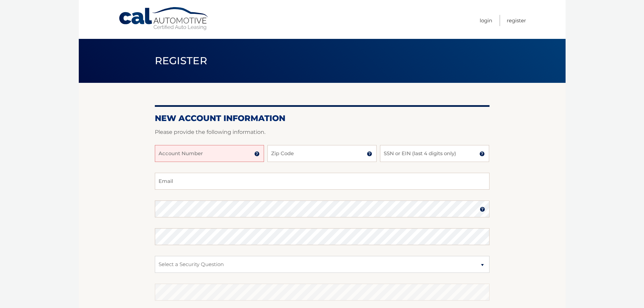  Describe the element at coordinates (434, 153) in the screenshot. I see `input: SSN or EIN (last 4 digits only)` at that location.